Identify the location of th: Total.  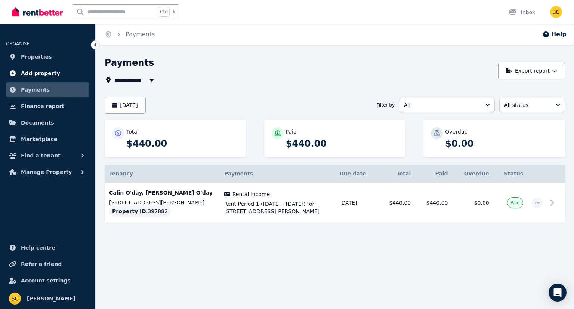
(397, 173).